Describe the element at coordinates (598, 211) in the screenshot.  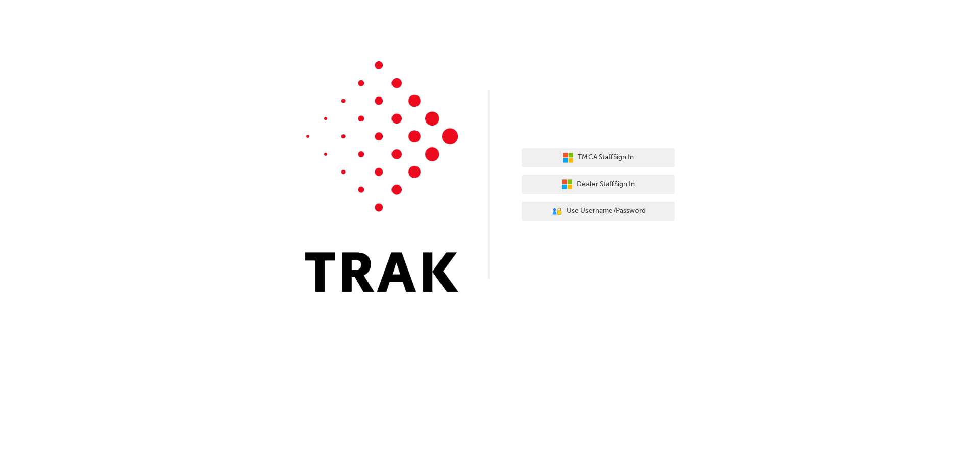
I see `button: Use Username/Password` at that location.